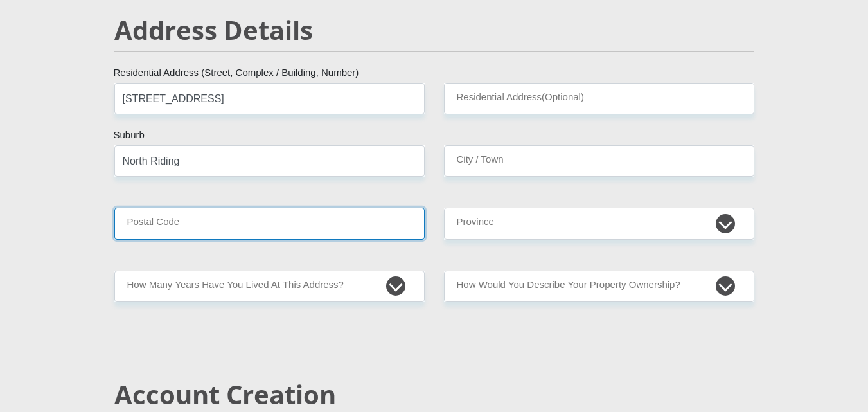 The height and width of the screenshot is (412, 868). What do you see at coordinates (599, 161) in the screenshot?
I see `input: City` at bounding box center [599, 161].